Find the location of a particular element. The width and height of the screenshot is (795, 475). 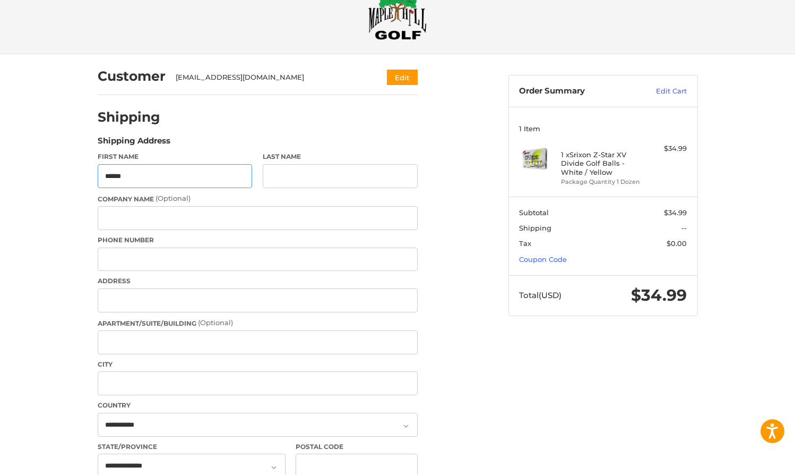

span: Shipping is located at coordinates (535, 228).